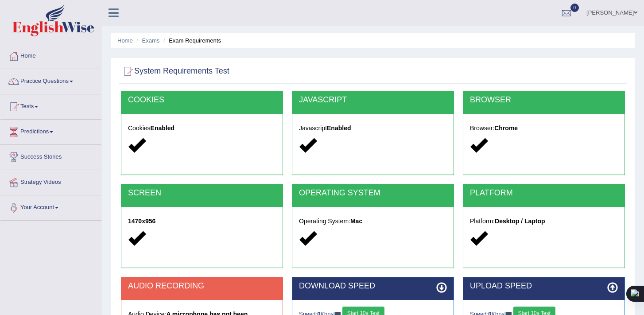 Image resolution: width=644 pixels, height=315 pixels. Describe the element at coordinates (544, 193) in the screenshot. I see `h2: PLATFORM` at that location.